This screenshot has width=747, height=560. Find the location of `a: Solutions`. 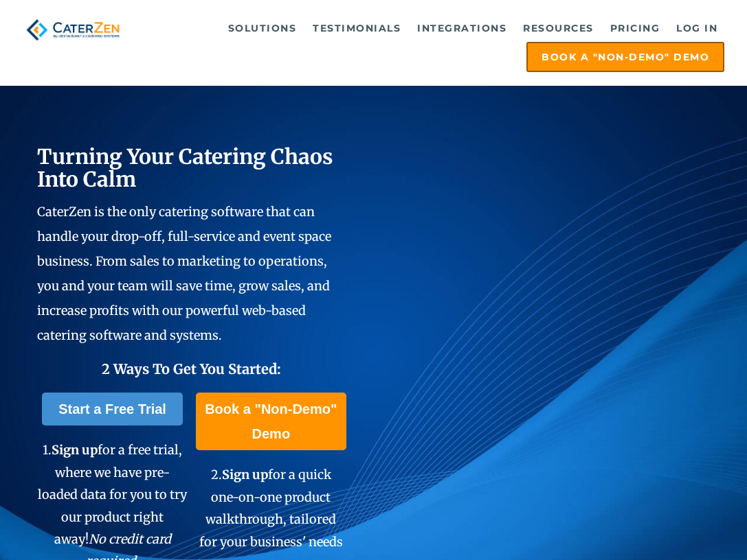

a: Solutions is located at coordinates (262, 28).